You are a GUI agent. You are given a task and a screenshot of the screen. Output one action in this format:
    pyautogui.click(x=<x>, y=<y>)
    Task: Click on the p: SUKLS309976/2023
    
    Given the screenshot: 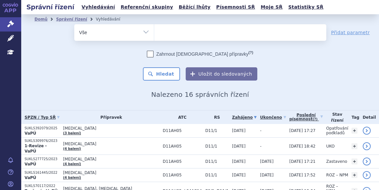 What is the action you would take?
    pyautogui.click(x=42, y=141)
    